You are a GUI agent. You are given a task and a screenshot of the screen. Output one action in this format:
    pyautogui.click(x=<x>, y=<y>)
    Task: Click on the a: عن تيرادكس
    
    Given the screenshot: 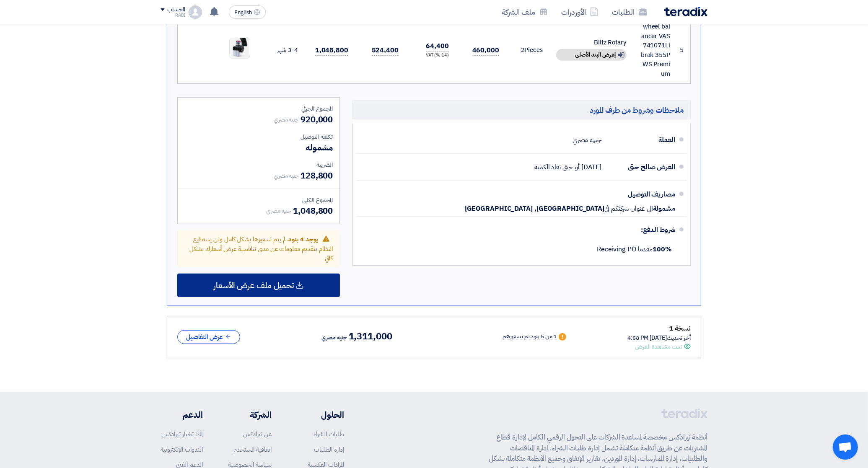 What is the action you would take?
    pyautogui.click(x=257, y=434)
    